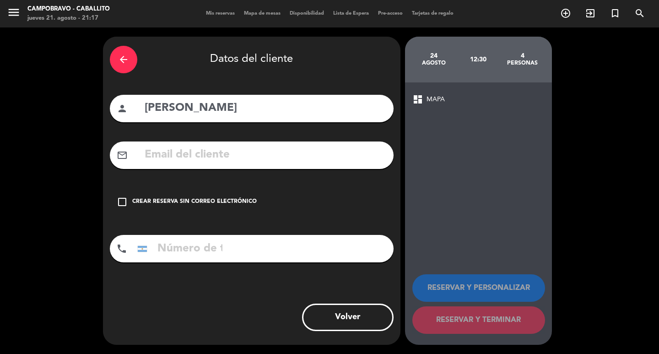 The image size is (659, 354). Describe the element at coordinates (348, 317) in the screenshot. I see `button: Volver` at that location.